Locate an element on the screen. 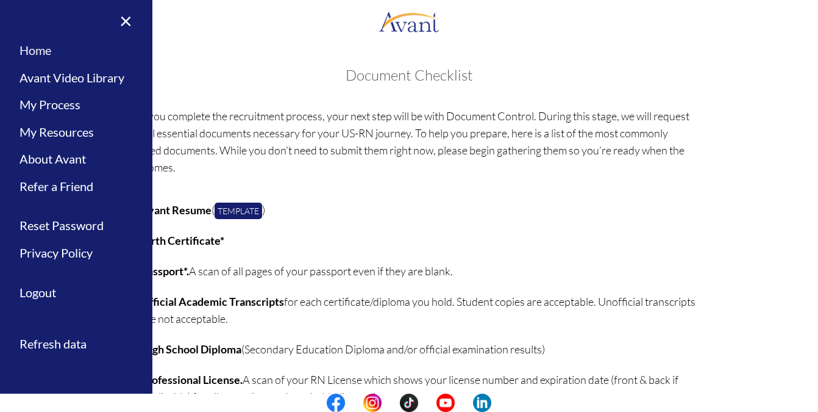 The width and height of the screenshot is (818, 412). b: Birth Certificate* is located at coordinates (182, 240).